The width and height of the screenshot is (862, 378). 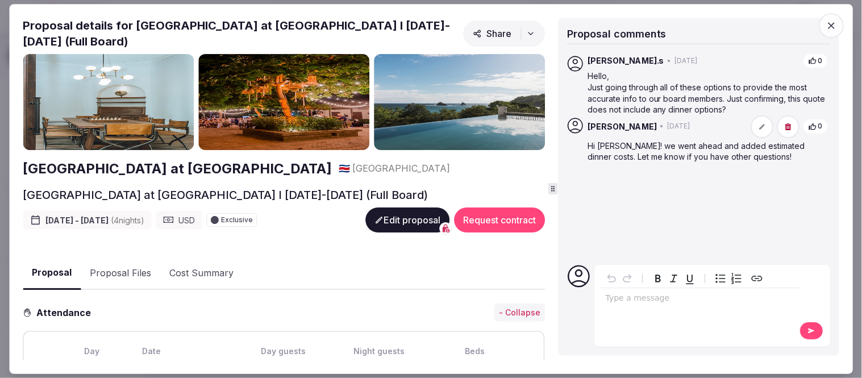 I want to click on h3: Attendance, so click(x=66, y=313).